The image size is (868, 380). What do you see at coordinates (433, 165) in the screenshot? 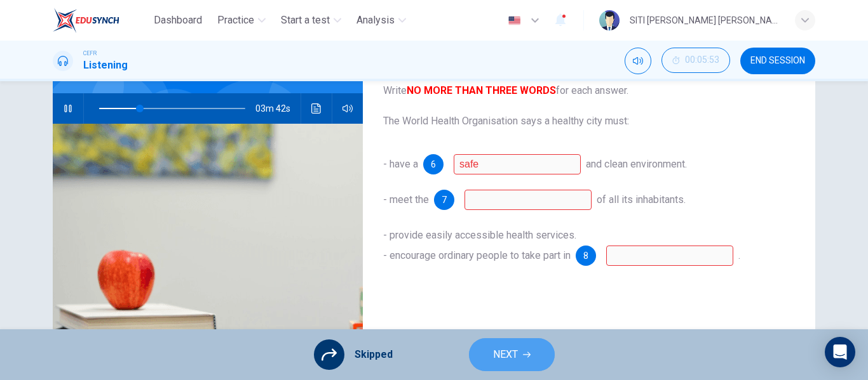
I see `span: 6` at bounding box center [433, 165].